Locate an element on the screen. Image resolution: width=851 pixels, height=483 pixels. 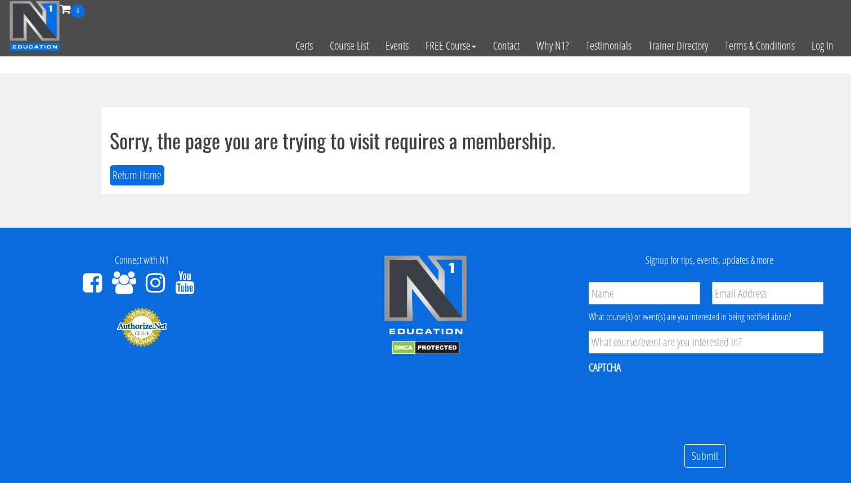
a: Contact is located at coordinates (506, 46).